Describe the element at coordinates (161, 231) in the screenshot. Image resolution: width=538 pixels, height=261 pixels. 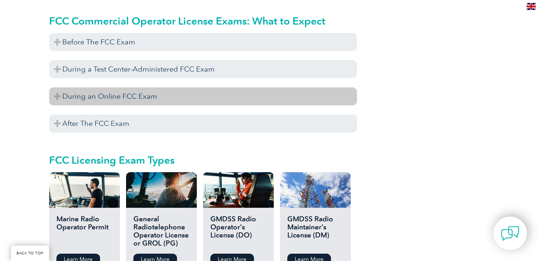
I see `h2: General Radiotelephone Operator License or GROL (PG)` at that location.